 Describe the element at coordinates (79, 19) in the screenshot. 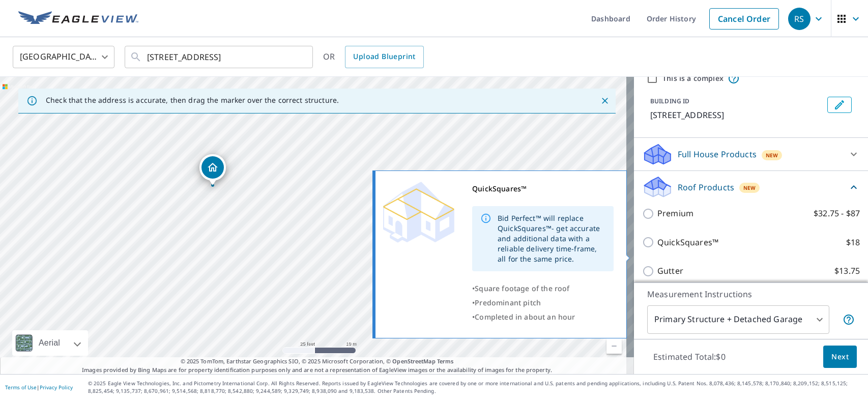

I see `img: EV Logo` at that location.